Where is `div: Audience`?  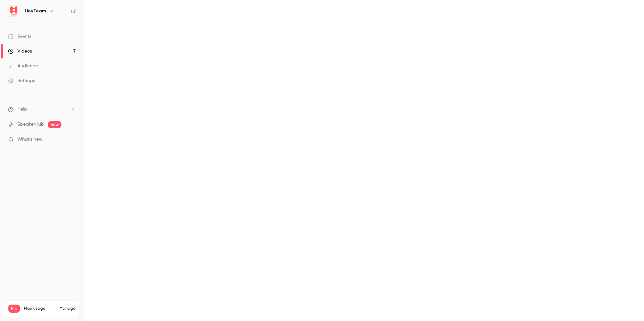
div: Audience is located at coordinates (23, 66).